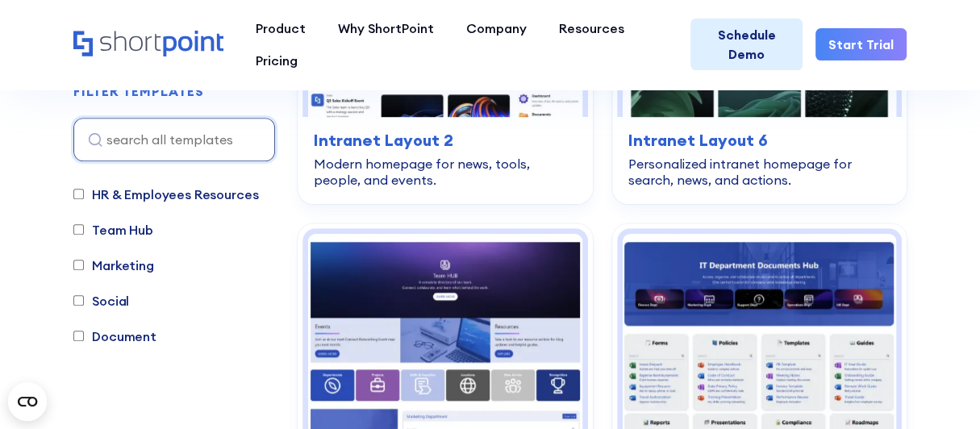  I want to click on input: Marketing, so click(78, 266).